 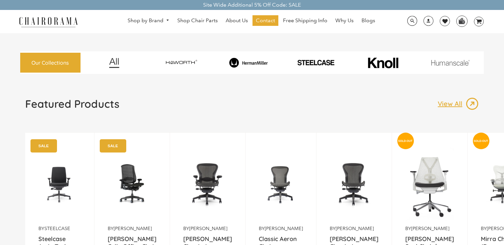 What do you see at coordinates (237, 21) in the screenshot?
I see `a: About Us` at bounding box center [237, 21].